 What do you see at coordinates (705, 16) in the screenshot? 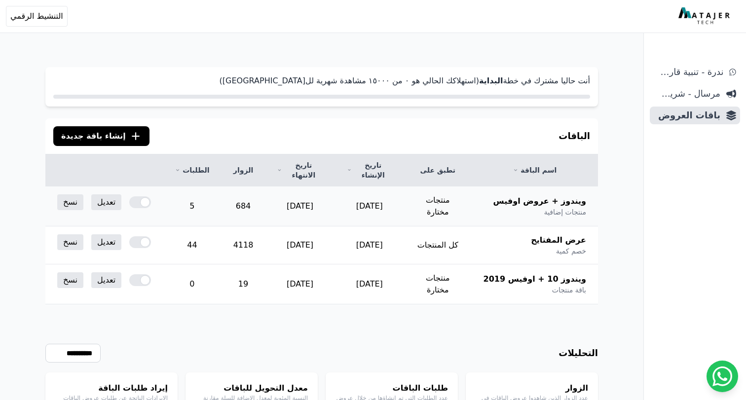
I see `img: MatajerTech Logo` at bounding box center [705, 16].